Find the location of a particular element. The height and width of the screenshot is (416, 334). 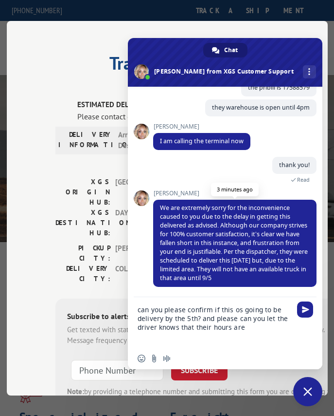

span: We are extremely sorry for the inconvenience caused to you due to the delay in getting this deliv... is located at coordinates (234, 242).